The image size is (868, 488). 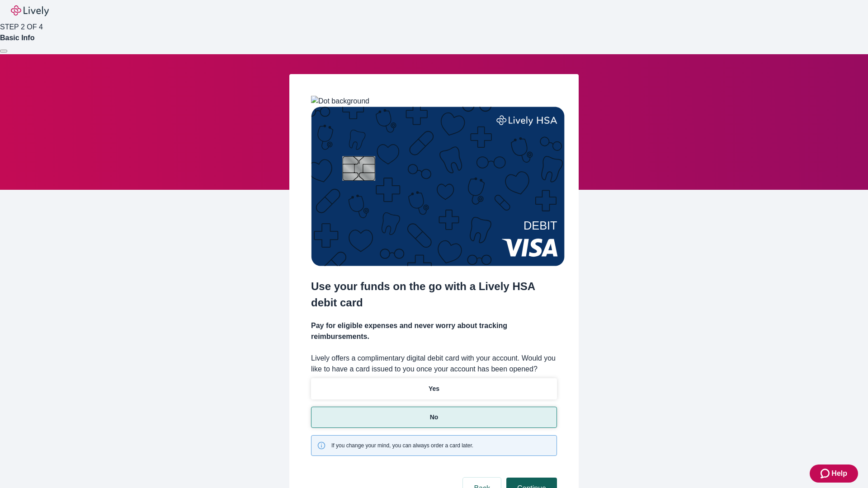 What do you see at coordinates (434, 364) in the screenshot?
I see `label: Lively offers a complimentary digital debit card with your account. Would you like to have a card...` at bounding box center [434, 364].